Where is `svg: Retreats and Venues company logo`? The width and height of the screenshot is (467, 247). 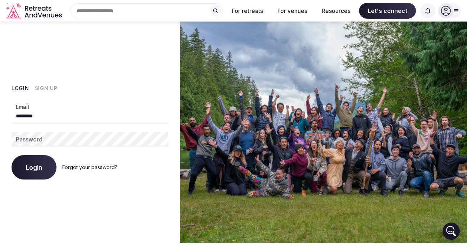 svg: Retreats and Venues company logo is located at coordinates (35, 11).